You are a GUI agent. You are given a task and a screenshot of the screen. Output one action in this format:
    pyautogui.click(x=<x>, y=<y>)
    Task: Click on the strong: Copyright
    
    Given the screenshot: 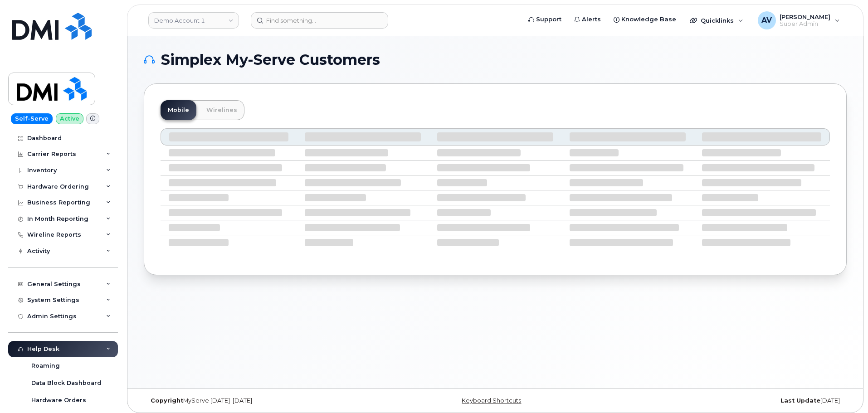 What is the action you would take?
    pyautogui.click(x=167, y=400)
    